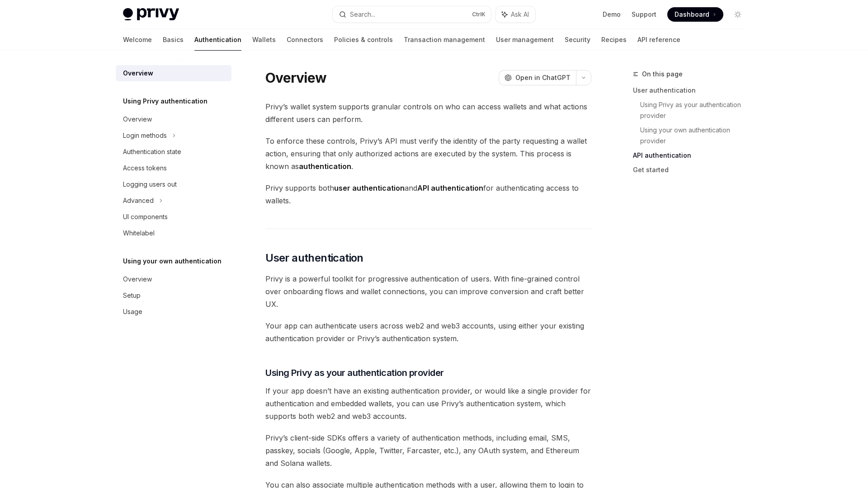  I want to click on a: User management, so click(525, 40).